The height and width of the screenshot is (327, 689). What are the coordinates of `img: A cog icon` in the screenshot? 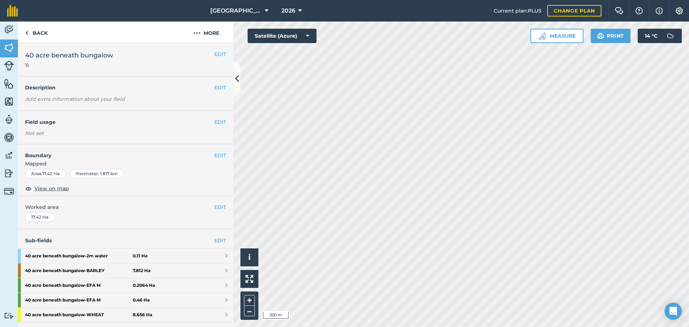 It's located at (679, 11).